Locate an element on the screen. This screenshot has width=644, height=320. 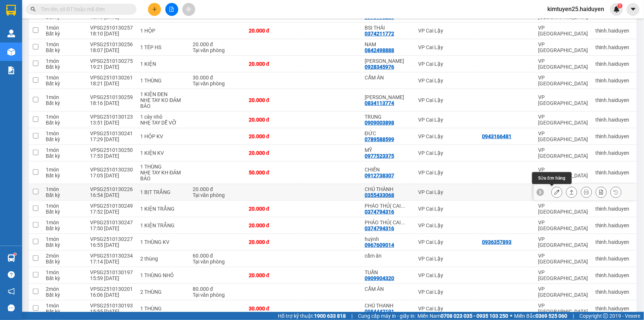
div: VPSG2510130257 is located at coordinates (111, 28).